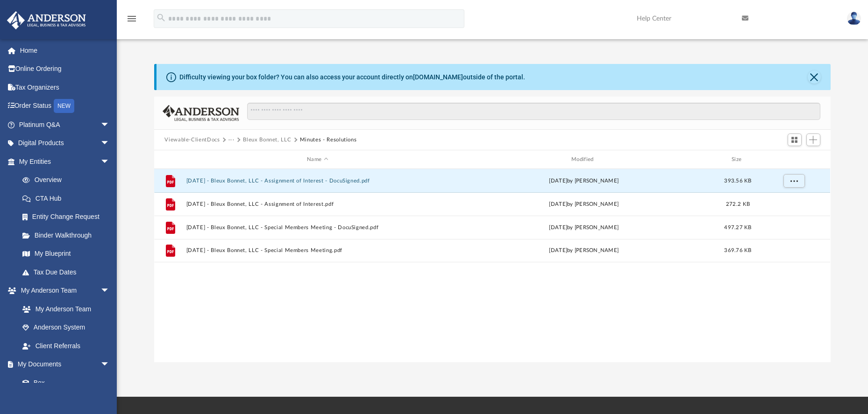 Image resolution: width=868 pixels, height=414 pixels. I want to click on button: Close, so click(815, 77).